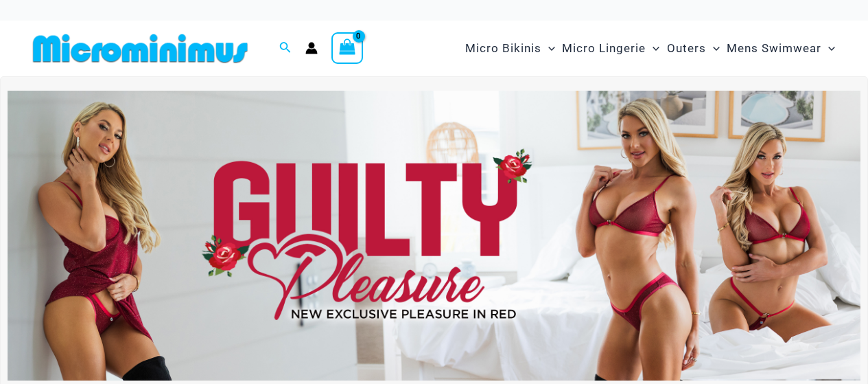 The height and width of the screenshot is (384, 868). Describe the element at coordinates (686, 48) in the screenshot. I see `span: Outers` at that location.